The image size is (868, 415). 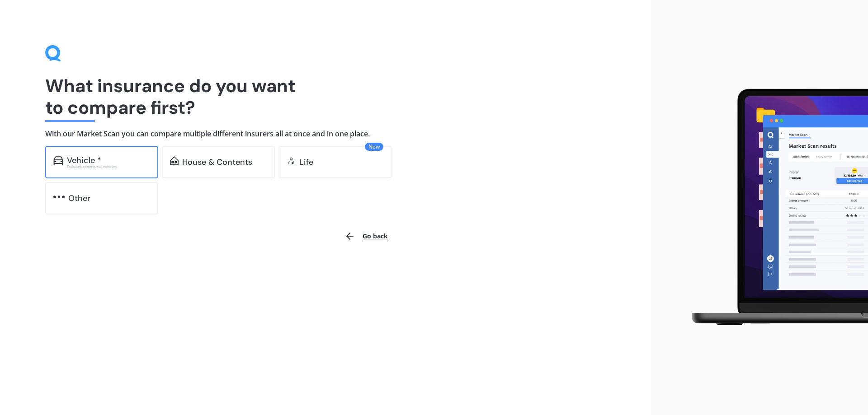 What do you see at coordinates (59, 197) in the screenshot?
I see `img: other.81dba5aafe580aa69f38.svg` at bounding box center [59, 197].